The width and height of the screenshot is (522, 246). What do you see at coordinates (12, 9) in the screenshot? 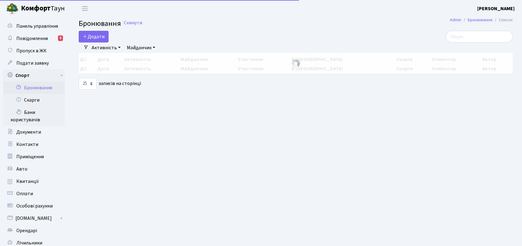
I see `img: logo.png` at bounding box center [12, 9].